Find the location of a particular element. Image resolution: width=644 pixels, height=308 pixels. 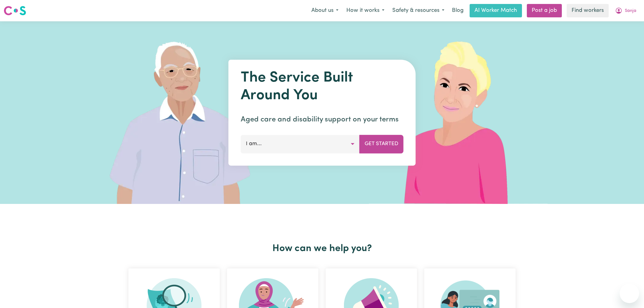

span: Sanja is located at coordinates (630, 11).